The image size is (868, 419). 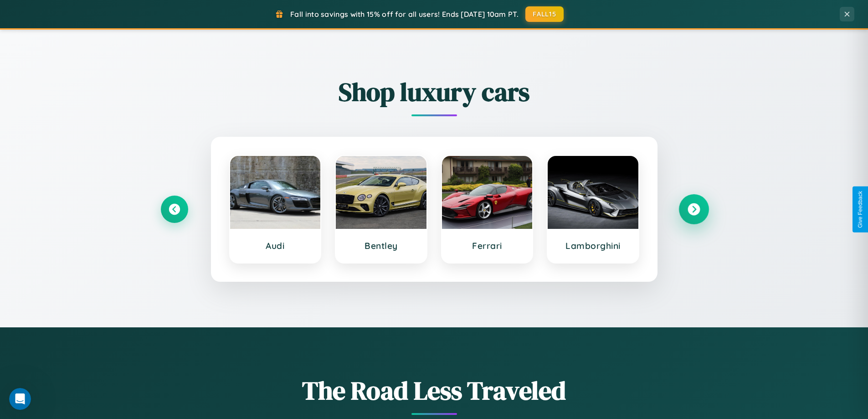 What do you see at coordinates (487, 245) in the screenshot?
I see `h3: Ferrari` at bounding box center [487, 245].